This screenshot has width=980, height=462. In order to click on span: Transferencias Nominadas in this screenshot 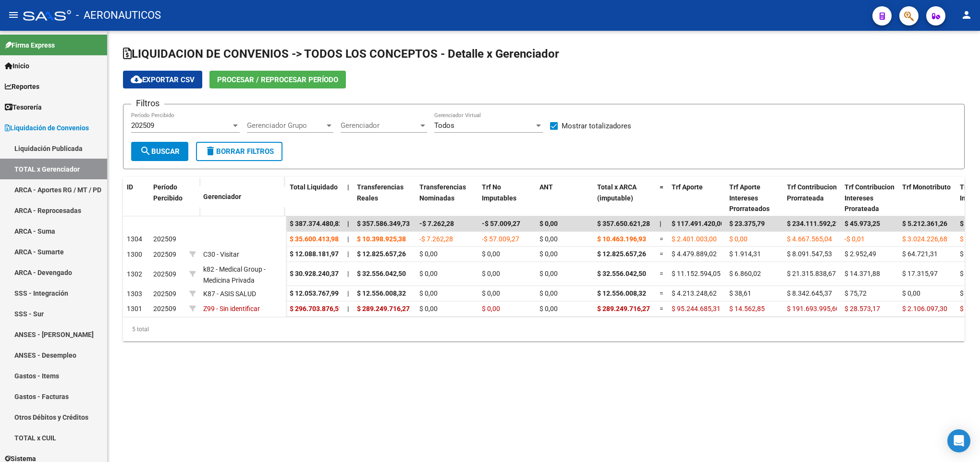, I will do `click(442, 192)`.